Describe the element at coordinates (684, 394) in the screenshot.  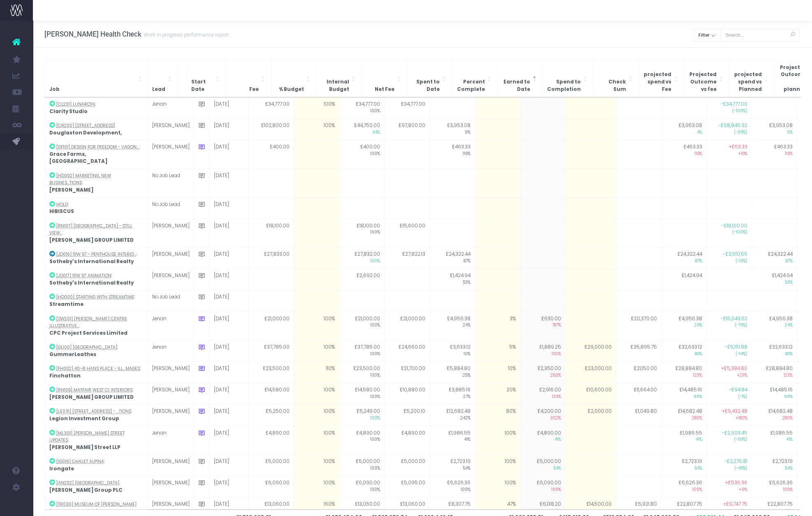
I see `td: £14,485.16` at that location.